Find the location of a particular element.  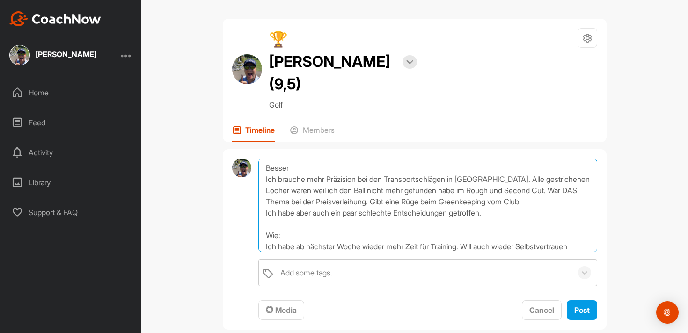

p: Timeline is located at coordinates (260, 130).